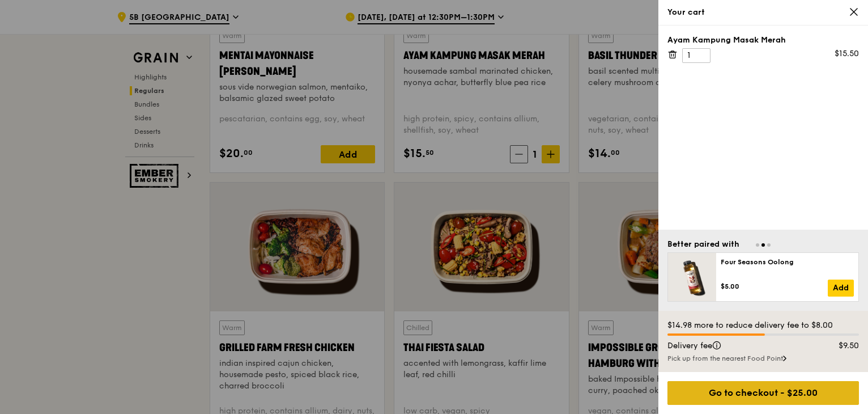 The height and width of the screenshot is (414, 868). Describe the element at coordinates (846, 54) in the screenshot. I see `div: $15.50` at that location.